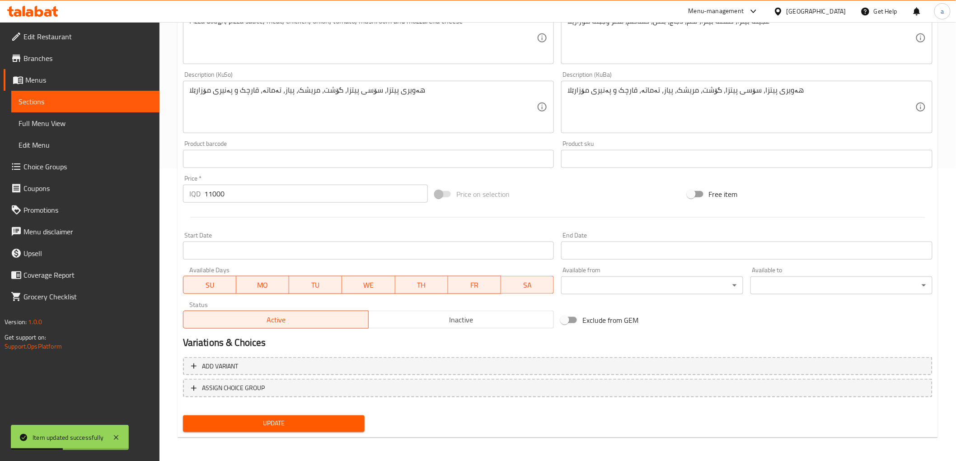  Describe the element at coordinates (85, 102) in the screenshot. I see `span: Sections` at that location.